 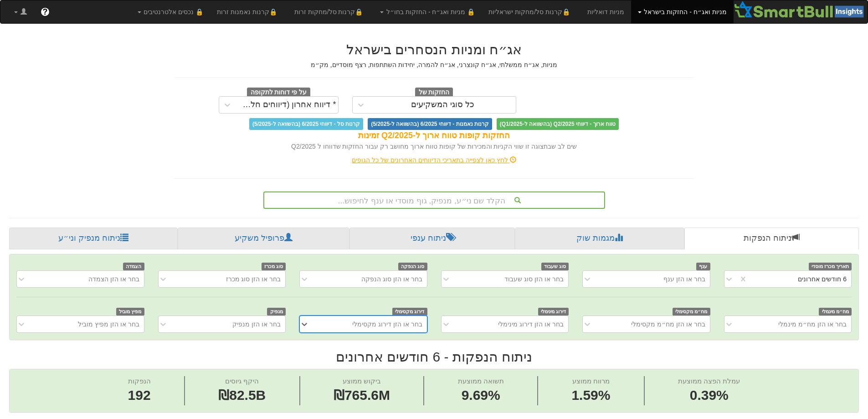 What do you see at coordinates (109, 324) in the screenshot?
I see `div: בחר או הזן מפיץ מוביל` at bounding box center [109, 324].